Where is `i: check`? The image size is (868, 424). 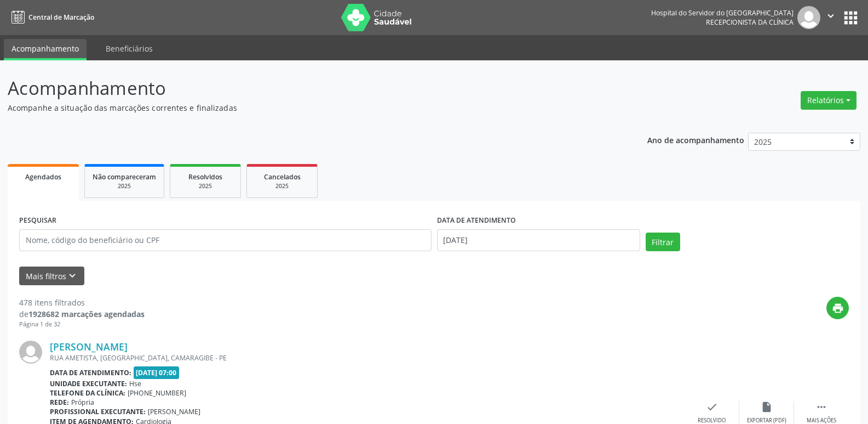 i: check is located at coordinates (712, 407).